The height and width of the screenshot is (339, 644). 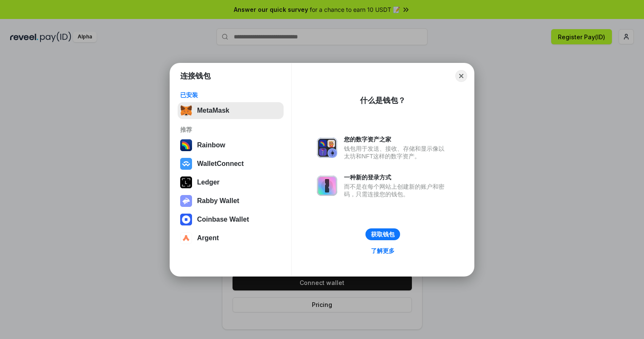 I want to click on div: 一种新的登录方式, so click(x=396, y=177).